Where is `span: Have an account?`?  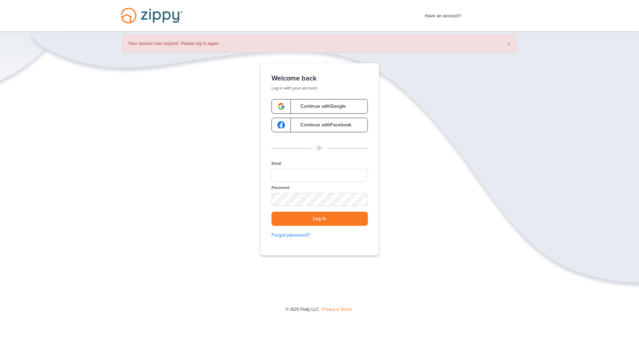 span: Have an account? is located at coordinates (443, 14).